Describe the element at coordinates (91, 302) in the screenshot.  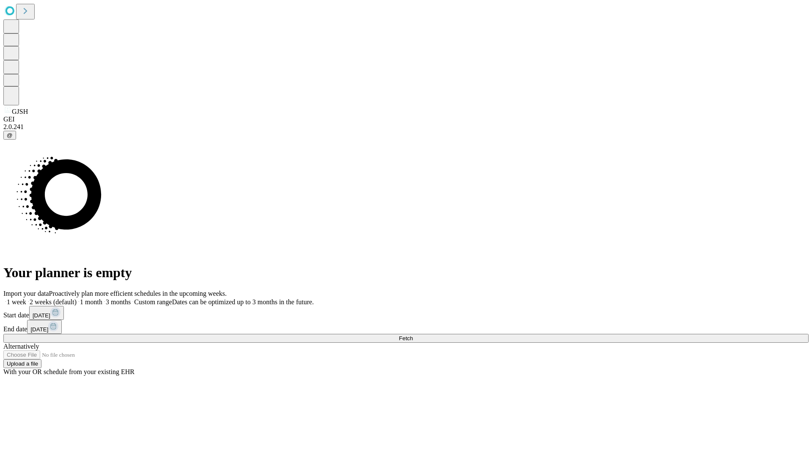
I see `span: 1 month` at that location.